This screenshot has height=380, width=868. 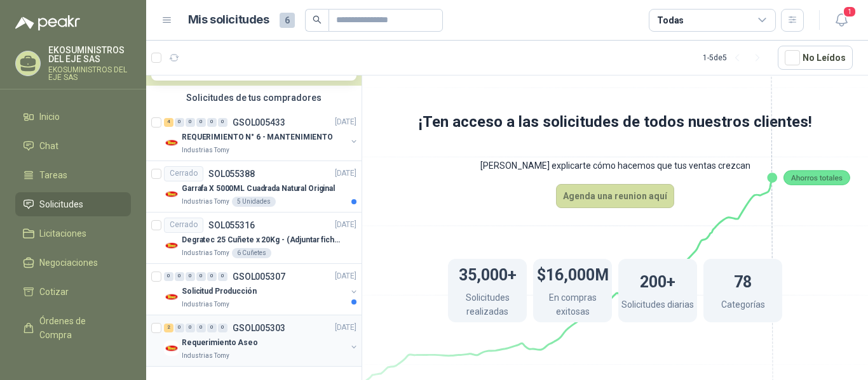 I want to click on p: En compras exitosas, so click(x=572, y=306).